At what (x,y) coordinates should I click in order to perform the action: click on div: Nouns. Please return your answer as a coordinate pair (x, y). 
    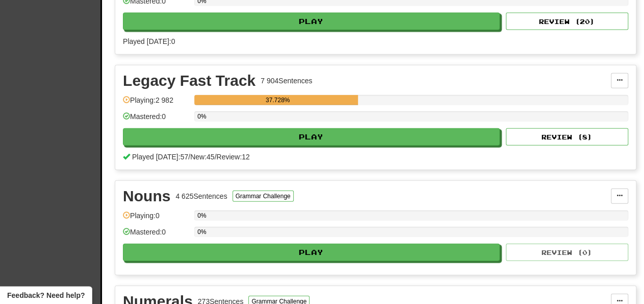
    Looking at the image, I should click on (147, 196).